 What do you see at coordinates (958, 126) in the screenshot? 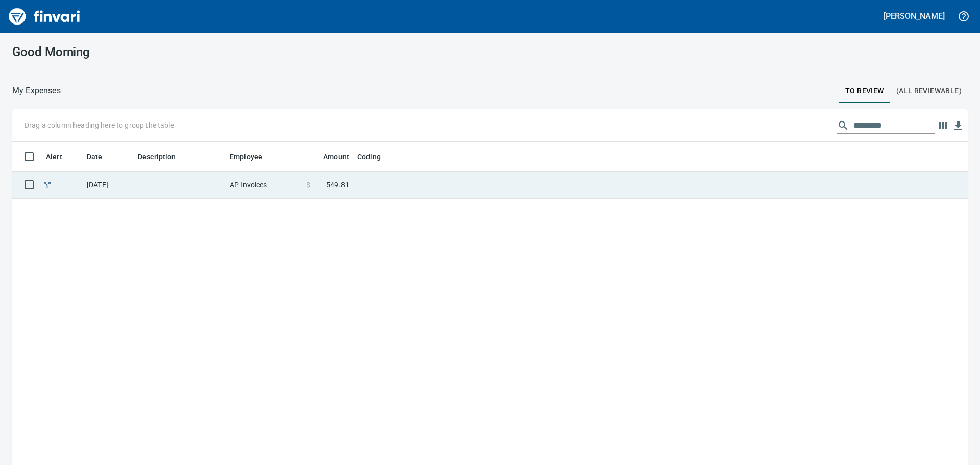
I see `button: Download Table` at bounding box center [958, 126].